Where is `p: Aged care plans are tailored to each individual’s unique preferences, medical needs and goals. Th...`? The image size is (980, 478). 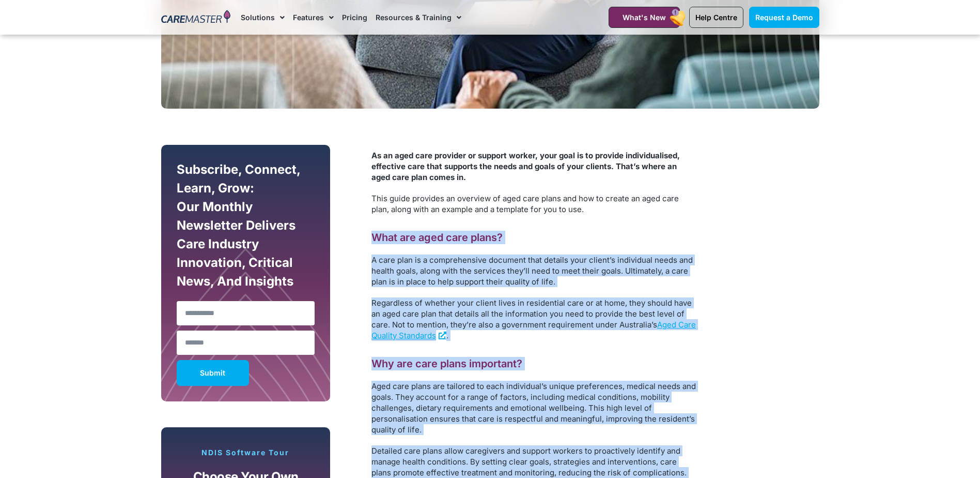
p: Aged care plans are tailored to each individual’s unique preferences, medical needs and goals. Th... is located at coordinates (535, 407).